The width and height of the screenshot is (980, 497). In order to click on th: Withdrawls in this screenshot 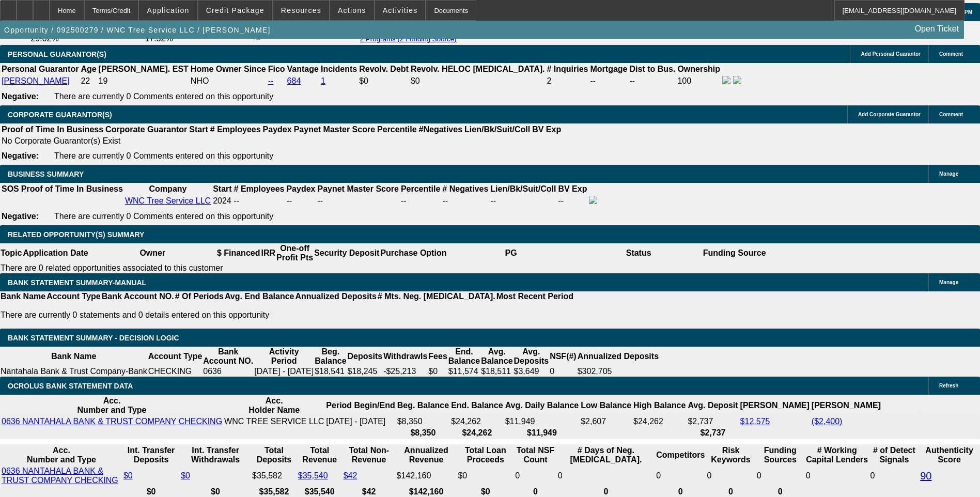, I will do `click(405, 356)`.